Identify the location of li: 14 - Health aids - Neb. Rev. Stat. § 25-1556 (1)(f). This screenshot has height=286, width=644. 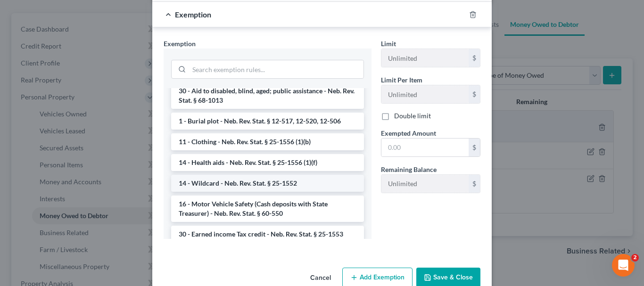
(267, 163).